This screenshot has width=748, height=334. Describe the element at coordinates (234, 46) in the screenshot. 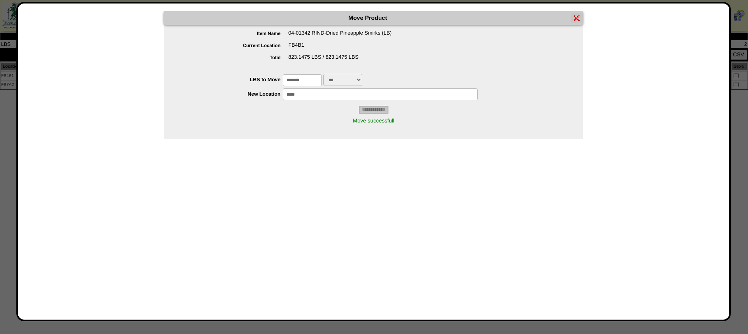

I see `label: Current Location` at that location.